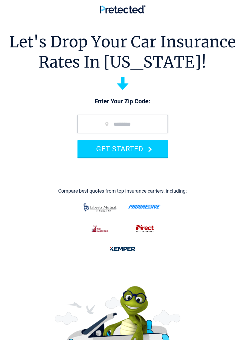  I want to click on p: Enter Your Zip Code:, so click(122, 102).